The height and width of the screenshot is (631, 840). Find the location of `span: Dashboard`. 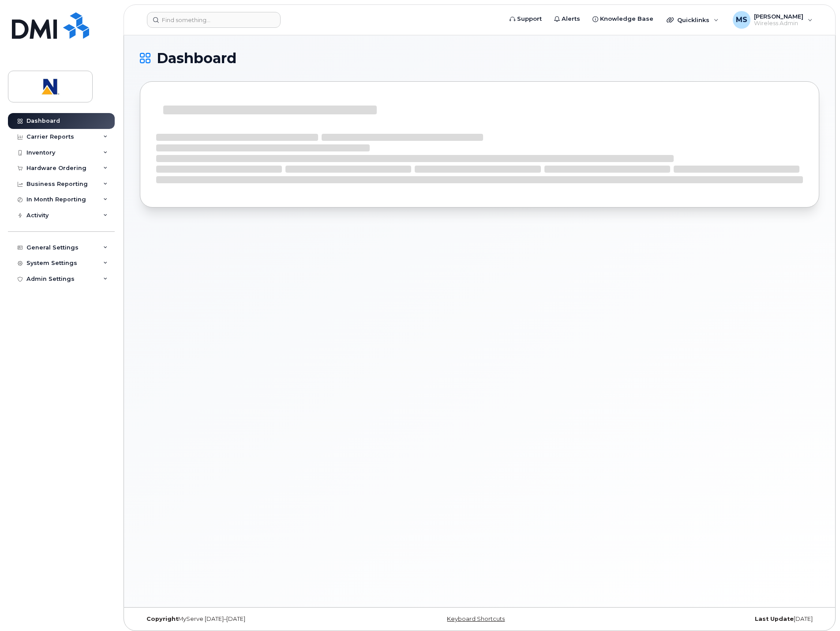

span: Dashboard is located at coordinates (196, 58).